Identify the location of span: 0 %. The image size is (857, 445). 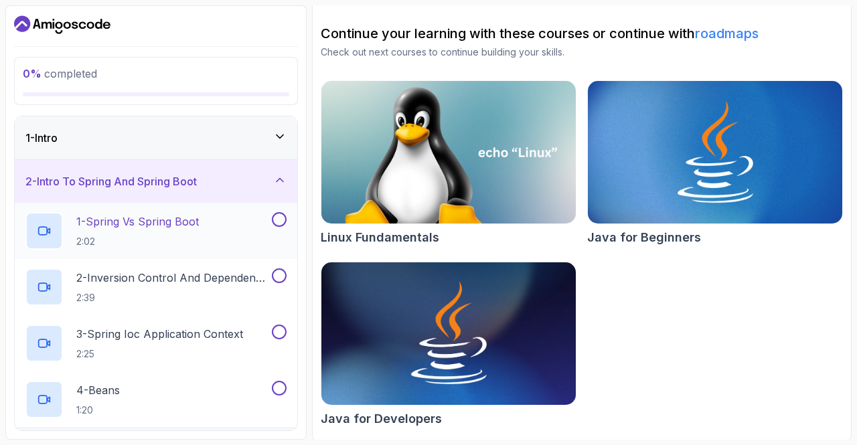
(32, 74).